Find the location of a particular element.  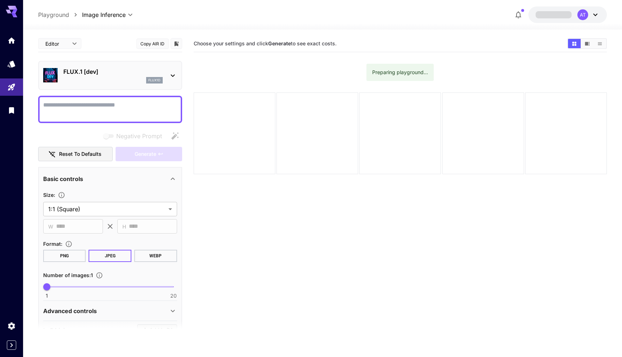

div: FLUX.1 [dev]flux1d is located at coordinates (110, 75).